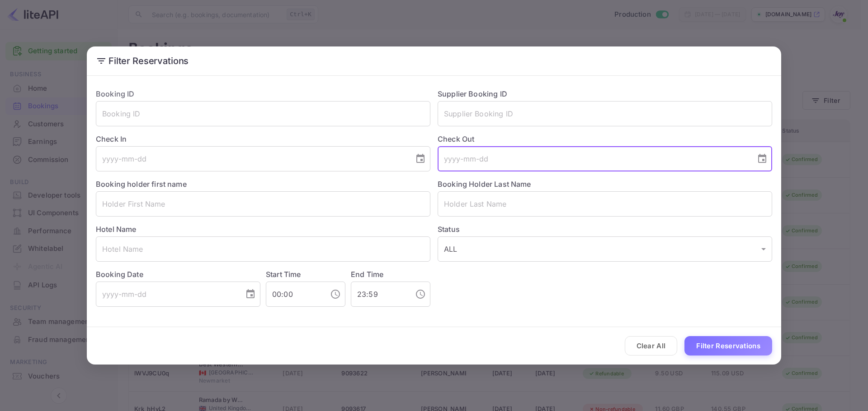  I want to click on button: Clear All, so click(651, 346).